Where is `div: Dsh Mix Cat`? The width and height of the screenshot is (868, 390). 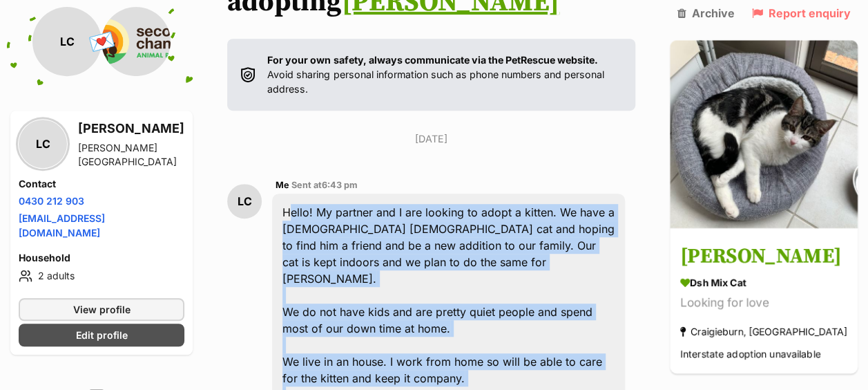 div: Dsh Mix Cat is located at coordinates (764, 283).